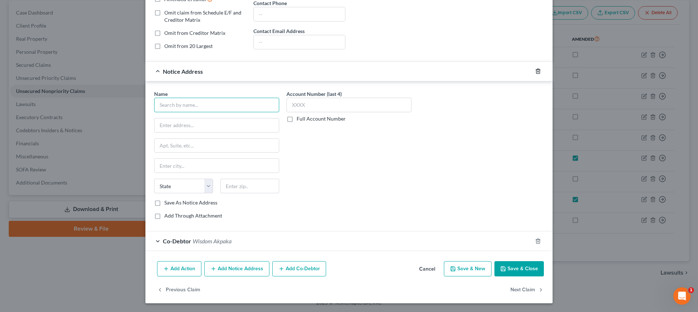 The height and width of the screenshot is (312, 698). I want to click on label: Contact Email Address, so click(279, 31).